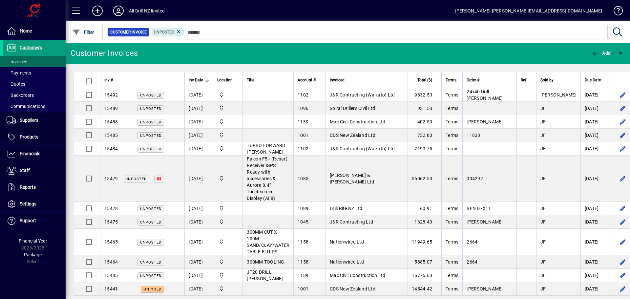 Image resolution: width=630 pixels, height=299 pixels. Describe the element at coordinates (346, 208) in the screenshot. I see `span: Drill Rite NZ Ltd` at that location.